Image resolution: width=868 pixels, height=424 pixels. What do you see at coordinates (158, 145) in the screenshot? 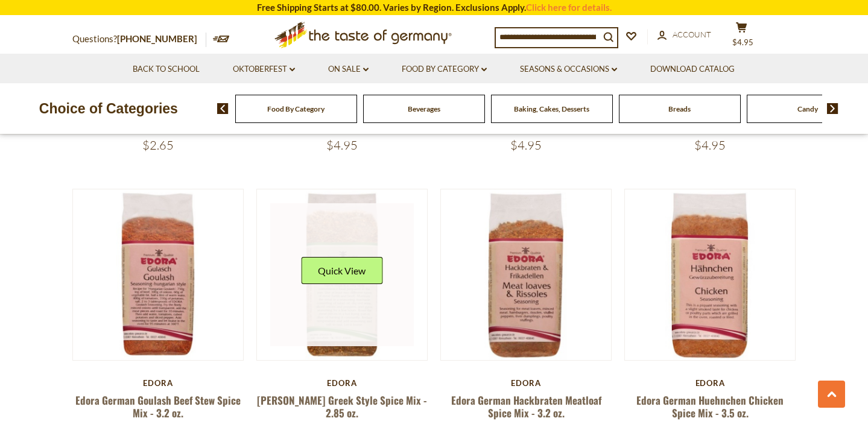
I see `span: $2.65` at bounding box center [158, 145].